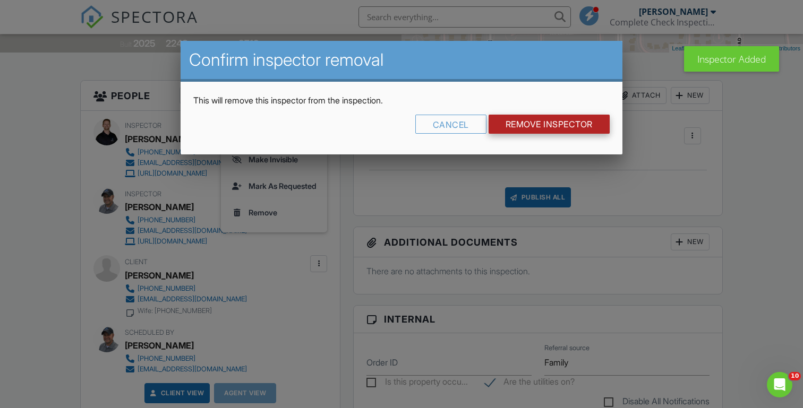  What do you see at coordinates (402, 60) in the screenshot?
I see `h2: Confirm inspector removal` at bounding box center [402, 60].